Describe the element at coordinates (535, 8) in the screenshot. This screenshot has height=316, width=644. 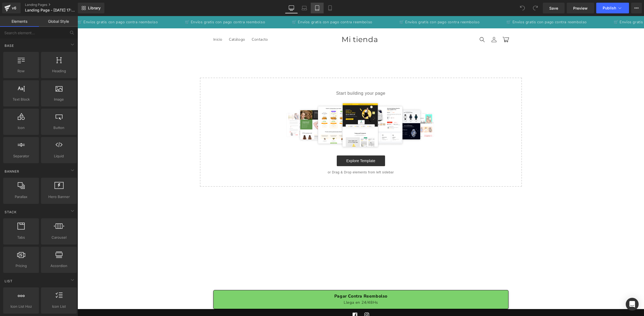
I see `button: Redo` at that location.